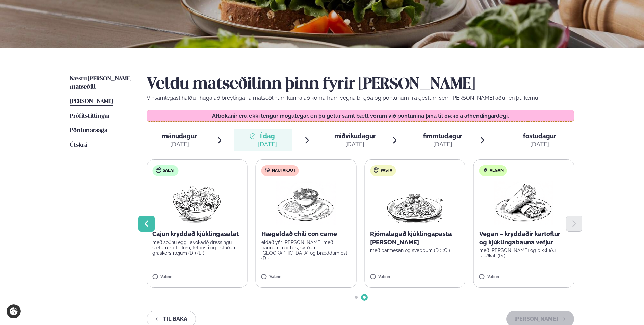 This screenshot has height=325, width=644. I want to click on p: með parmesan og sveppum (D ) (G ), so click(414, 251).